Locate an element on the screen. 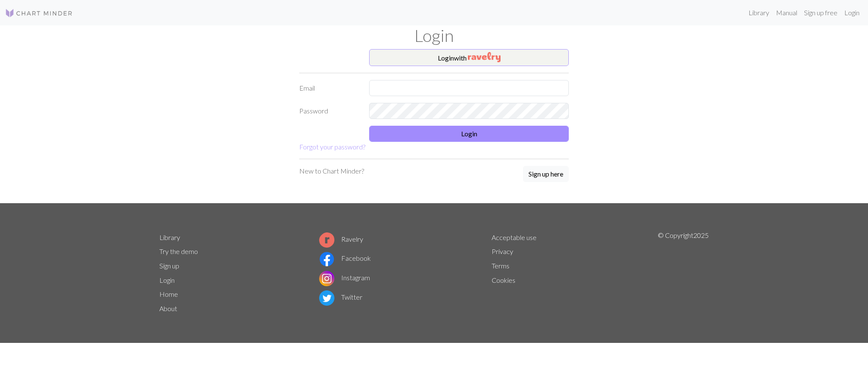 This screenshot has width=868, height=392. a: Forgot your password? is located at coordinates (332, 146).